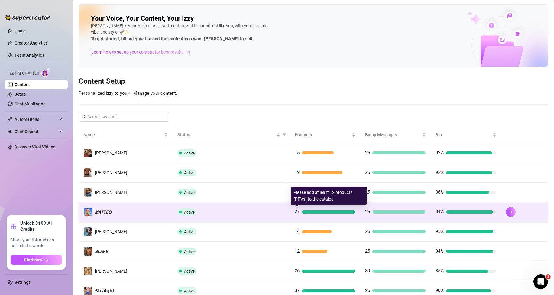  What do you see at coordinates (20, 94) in the screenshot?
I see `a: Setup` at bounding box center [20, 94].